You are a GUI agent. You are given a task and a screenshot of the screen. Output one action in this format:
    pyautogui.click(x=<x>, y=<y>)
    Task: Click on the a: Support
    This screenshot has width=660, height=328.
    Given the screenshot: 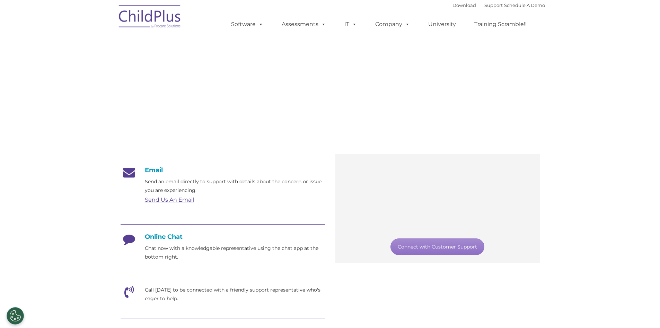 What is the action you would take?
    pyautogui.click(x=494, y=5)
    